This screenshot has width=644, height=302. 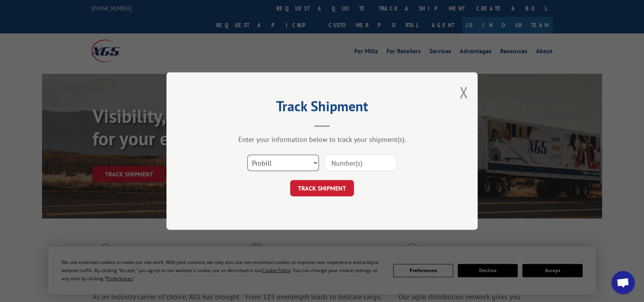 What do you see at coordinates (322, 108) in the screenshot?
I see `h2: Track Shipment` at bounding box center [322, 108].